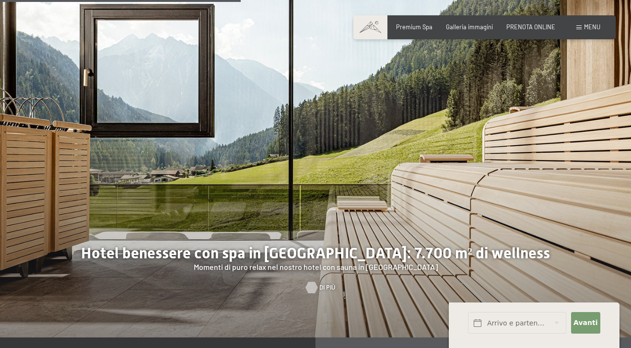 Image resolution: width=631 pixels, height=348 pixels. I want to click on span: Di più, so click(327, 288).